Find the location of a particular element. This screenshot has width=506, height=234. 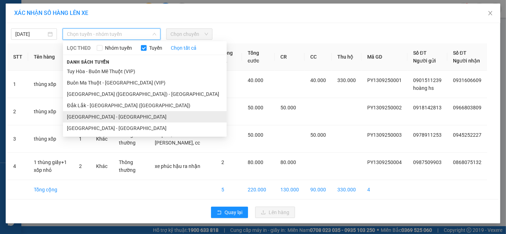

span: PY1309250003 is located at coordinates (384, 135).